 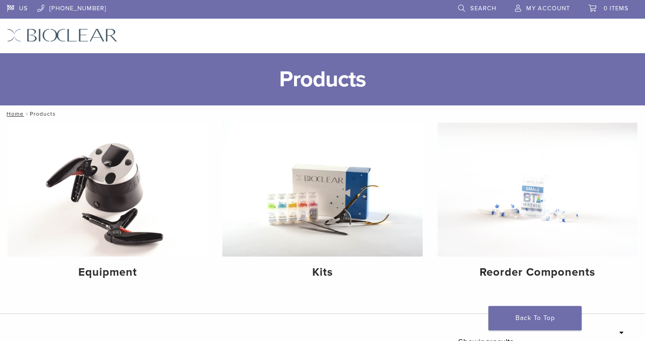 I want to click on h4: Reorder Components, so click(x=537, y=272).